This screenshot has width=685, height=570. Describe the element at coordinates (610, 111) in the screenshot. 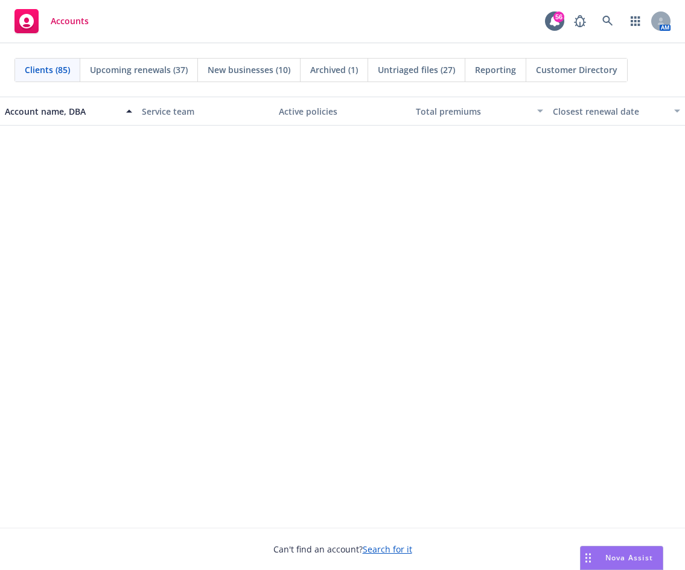

I see `div: Closest renewal date` at that location.